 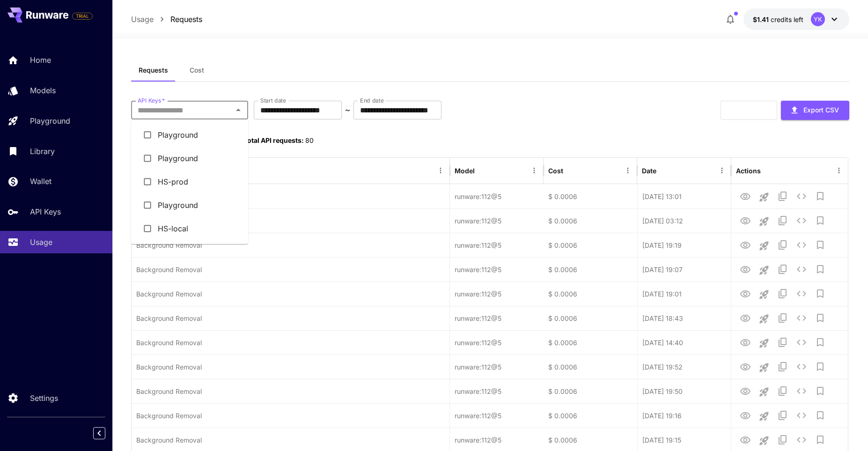 I want to click on a: Requests, so click(x=187, y=20).